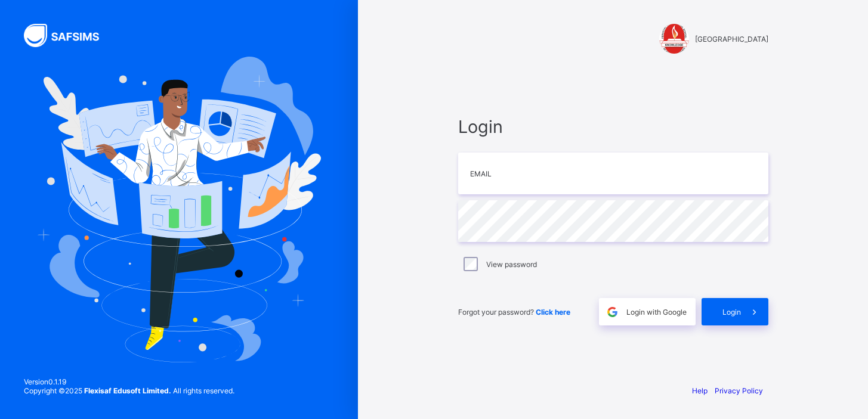 The height and width of the screenshot is (419, 868). Describe the element at coordinates (612, 312) in the screenshot. I see `img: google.396cfc9801f0270233282035f929180a.svg` at that location.